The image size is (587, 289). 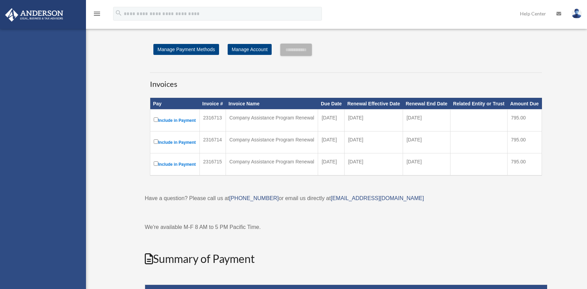 I want to click on th: Invoice Name, so click(x=272, y=104).